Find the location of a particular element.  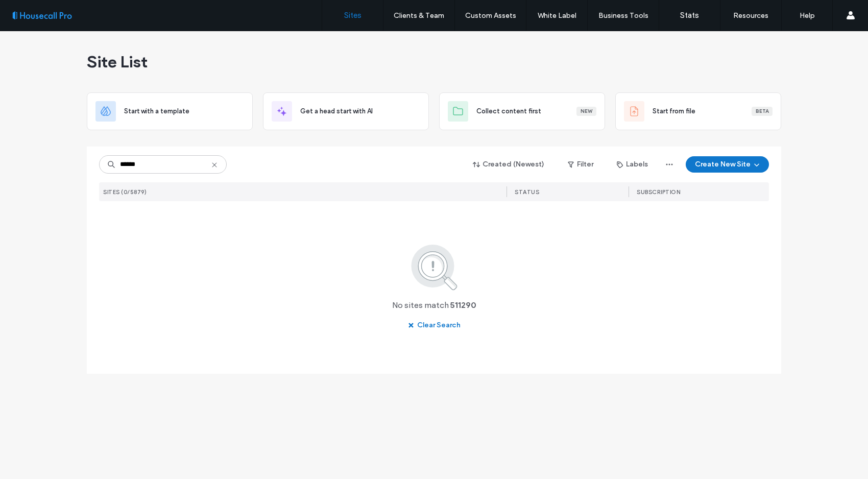

label: Stats is located at coordinates (689, 15).